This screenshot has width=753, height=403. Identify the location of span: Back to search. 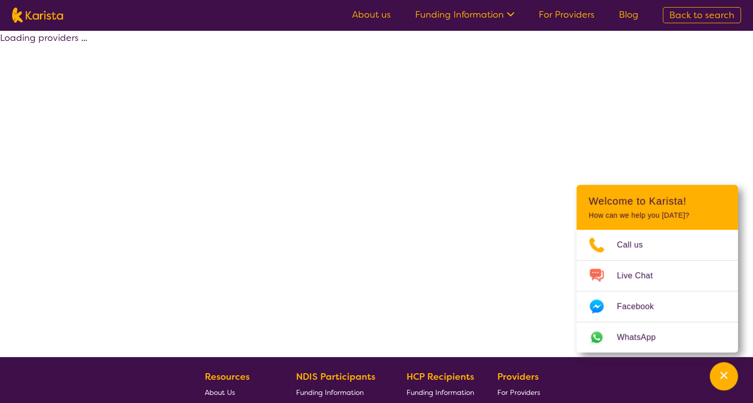
(702, 15).